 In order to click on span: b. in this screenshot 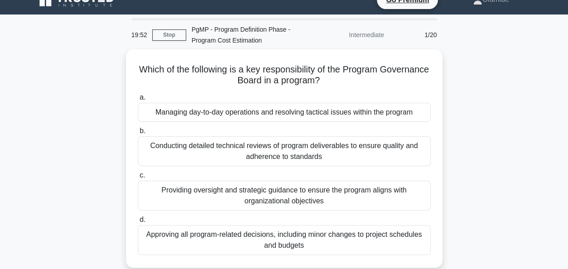, I will do `click(142, 130)`.